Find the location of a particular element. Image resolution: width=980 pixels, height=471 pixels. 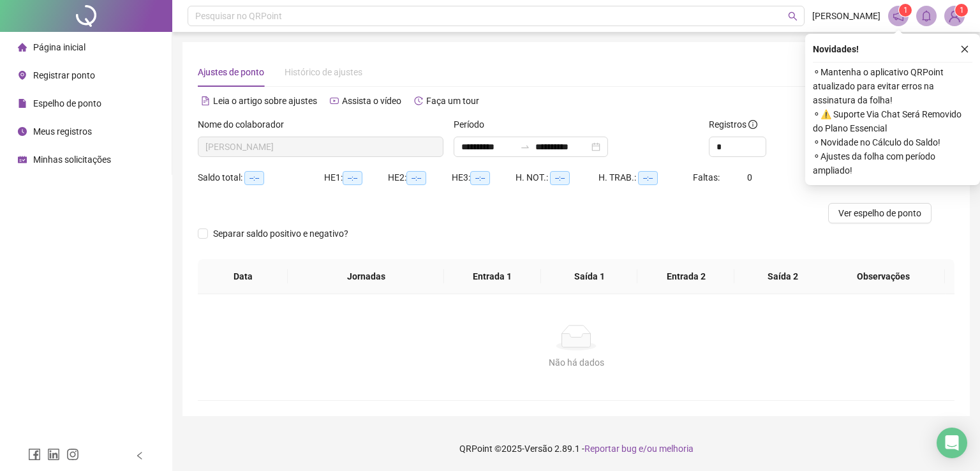

span: 0 is located at coordinates (750, 177).